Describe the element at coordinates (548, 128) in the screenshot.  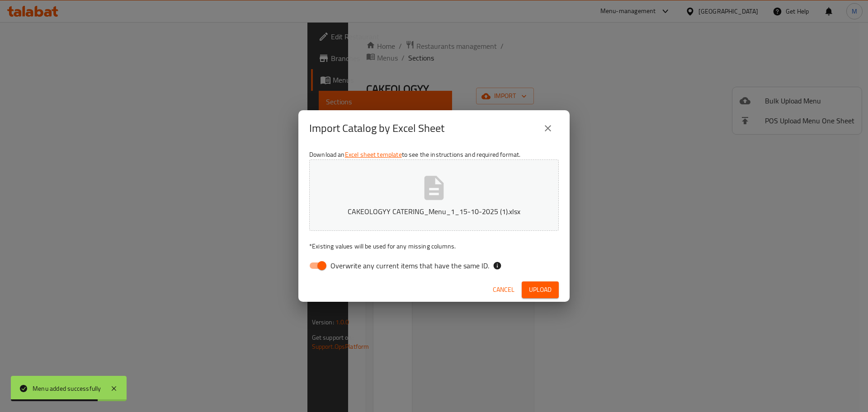
I see `button: close` at that location.